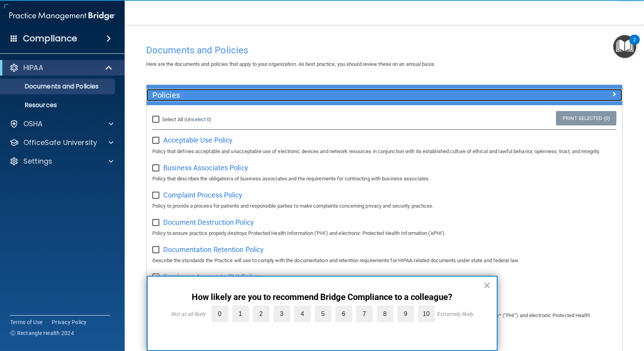 Image resolution: width=644 pixels, height=351 pixels. What do you see at coordinates (384, 179) in the screenshot?
I see `p: Policy that describes the obligations of business associates and the requirements for contracting...` at bounding box center [384, 179].